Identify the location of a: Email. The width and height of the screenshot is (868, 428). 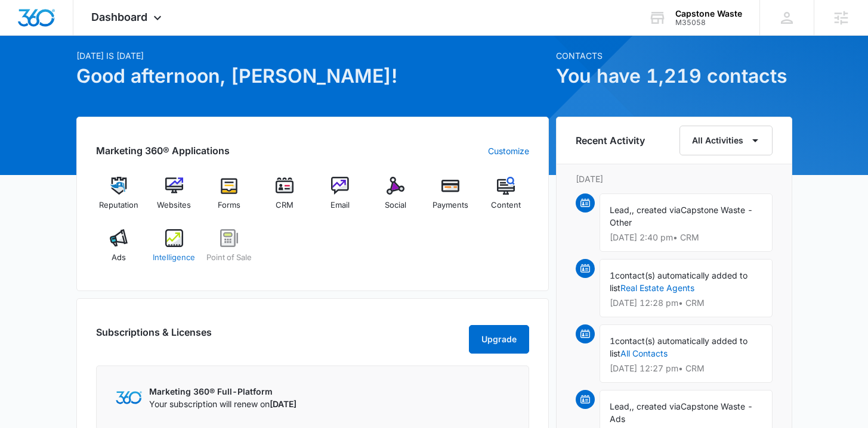
(339, 198).